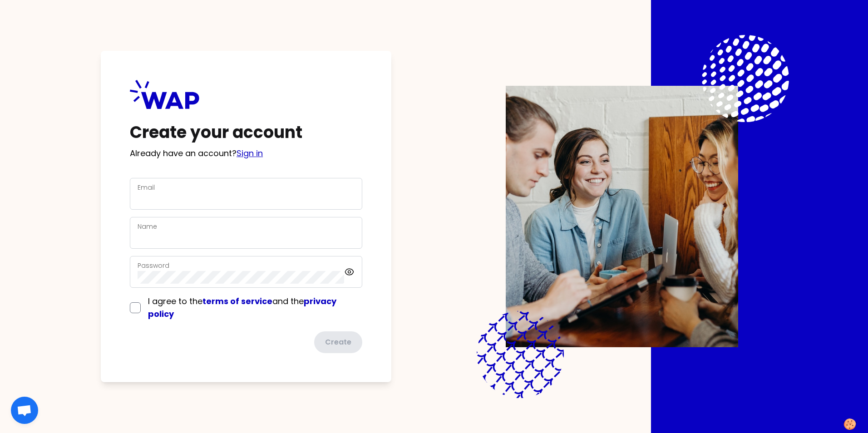  I want to click on h1: Create your account, so click(246, 133).